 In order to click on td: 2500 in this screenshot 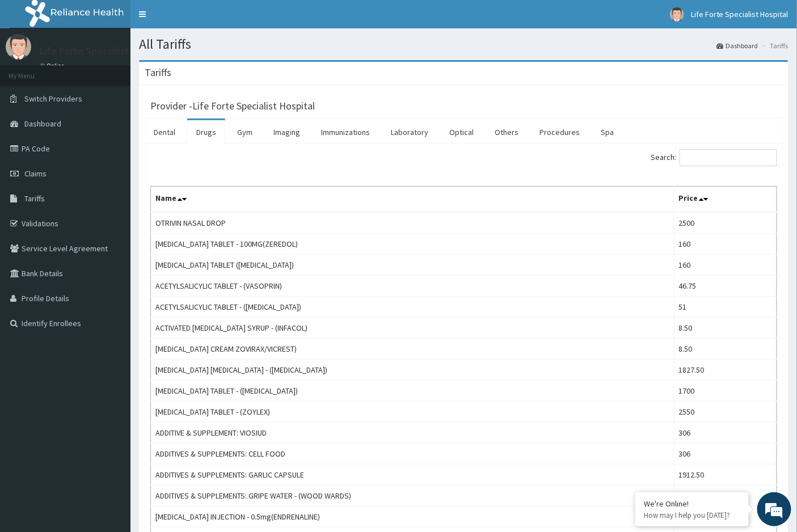, I will do `click(726, 223)`.